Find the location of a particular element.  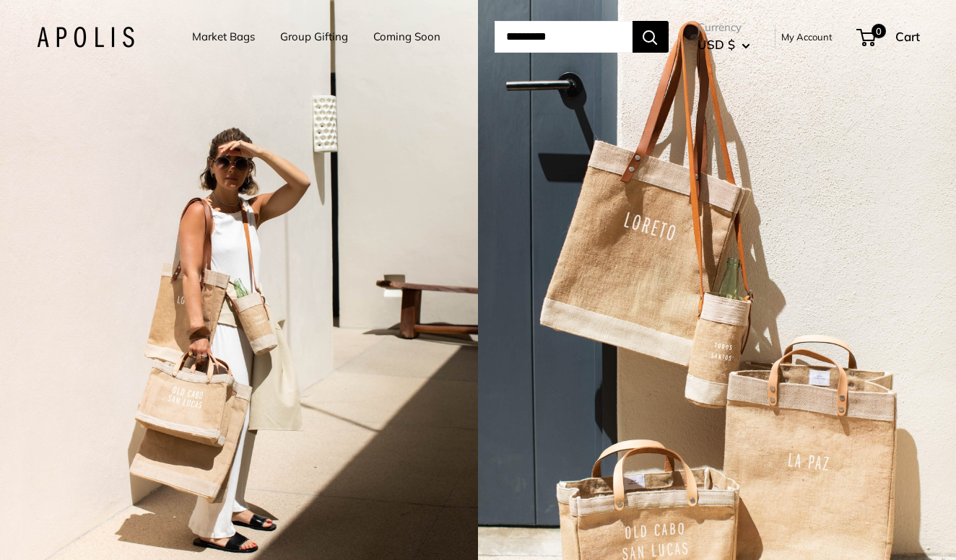

span: 0 is located at coordinates (878, 31).